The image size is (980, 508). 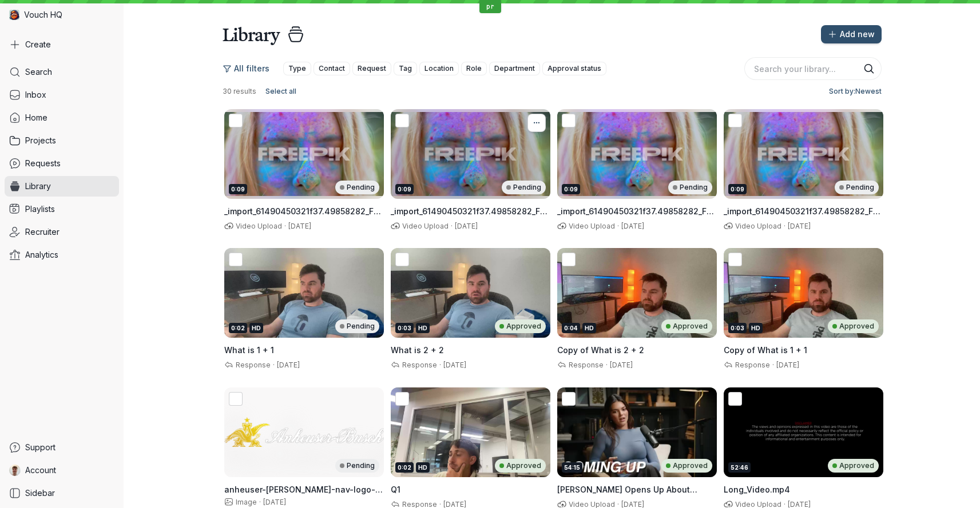 What do you see at coordinates (40, 493) in the screenshot?
I see `span: Sidebar` at bounding box center [40, 493].